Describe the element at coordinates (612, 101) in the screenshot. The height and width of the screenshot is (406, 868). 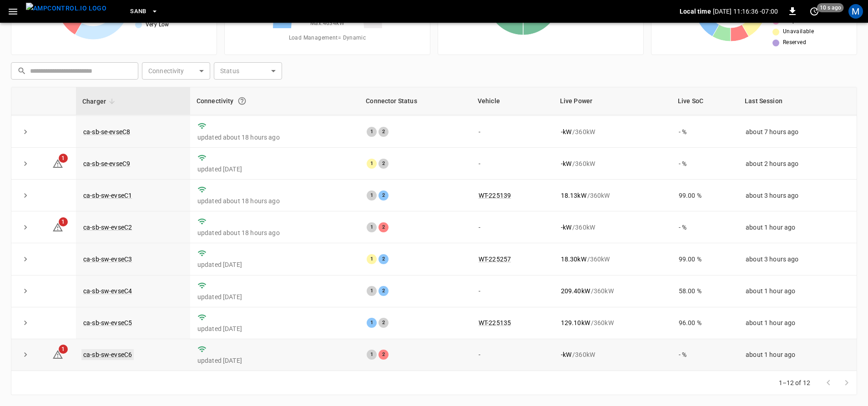
I see `th: Live Power` at that location.